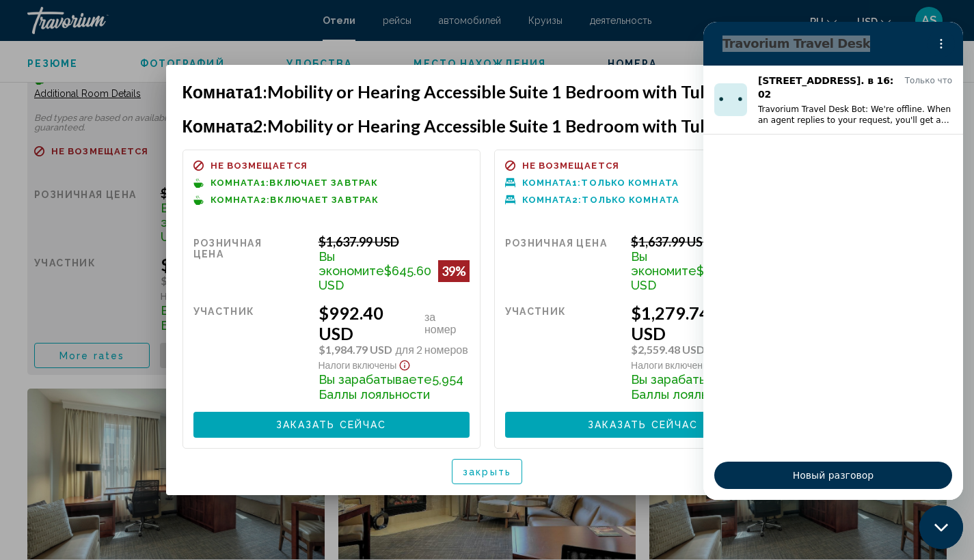 This screenshot has width=974, height=560. Describe the element at coordinates (355, 350) in the screenshot. I see `span: $1,984.79 USD` at that location.